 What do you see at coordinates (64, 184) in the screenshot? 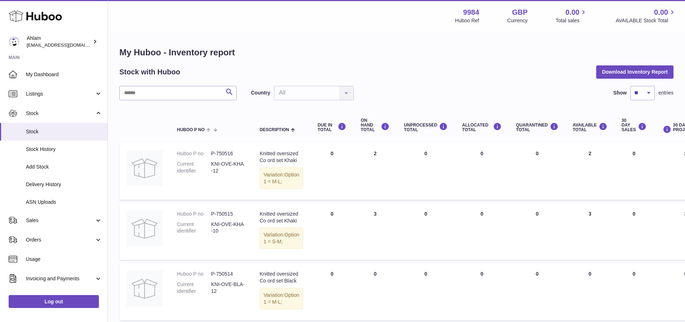
I see `span: Delivery History` at bounding box center [64, 184].